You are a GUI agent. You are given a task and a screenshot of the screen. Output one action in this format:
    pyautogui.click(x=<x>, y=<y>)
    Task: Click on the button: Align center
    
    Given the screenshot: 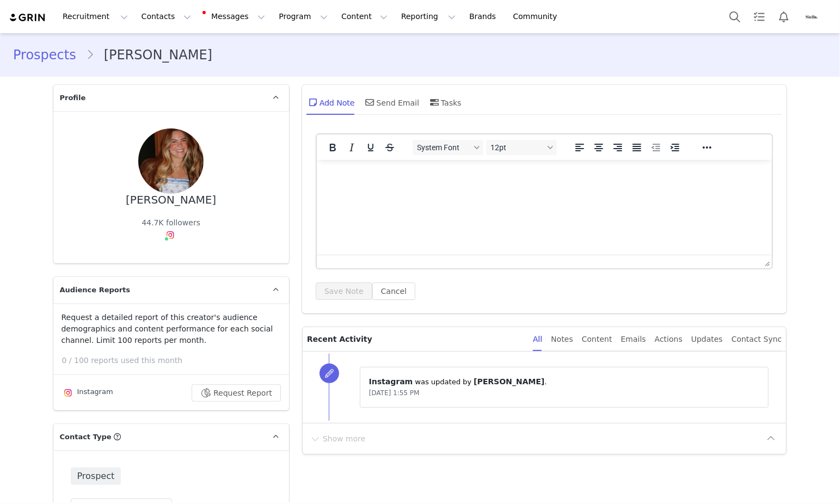 What is the action you would take?
    pyautogui.click(x=599, y=147)
    